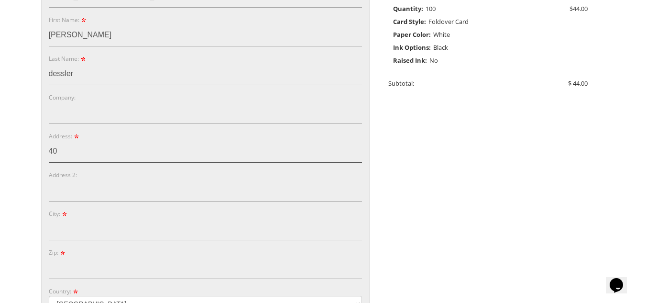 The width and height of the screenshot is (646, 303). I want to click on span: Ink Options:, so click(412, 47).